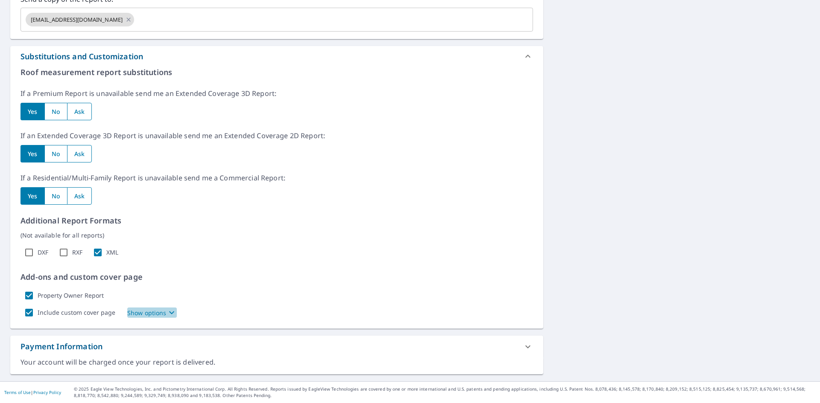  What do you see at coordinates (76, 313) in the screenshot?
I see `label: Include custom cover page` at bounding box center [76, 313].